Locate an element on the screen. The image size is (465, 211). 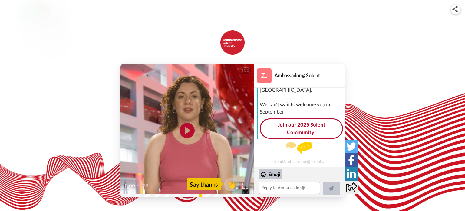
div: Emoji is located at coordinates (270, 174).